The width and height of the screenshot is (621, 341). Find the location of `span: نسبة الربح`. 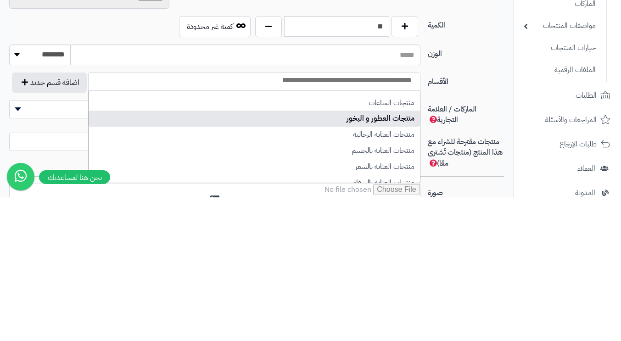

span: نسبة الربح is located at coordinates (196, 121).